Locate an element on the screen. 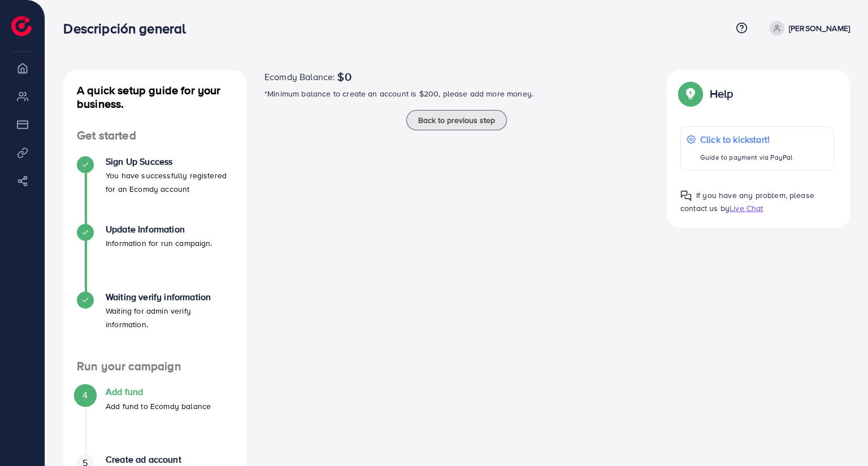  img: logo is located at coordinates (22, 26).